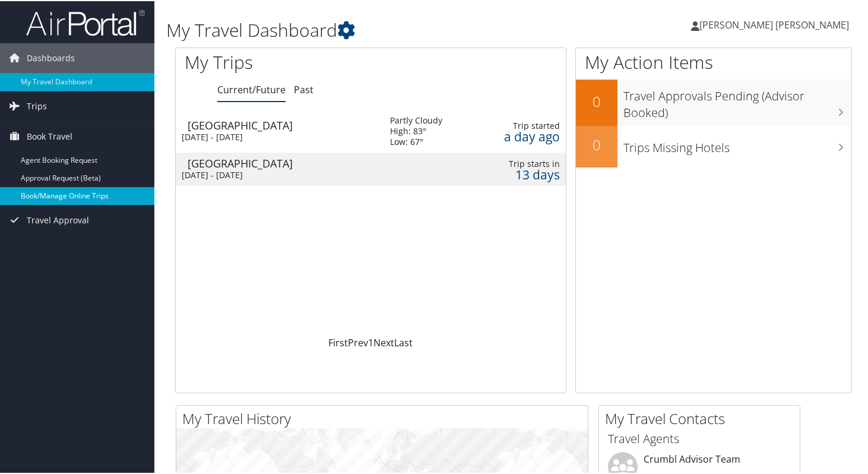 The height and width of the screenshot is (474, 868). What do you see at coordinates (523, 173) in the screenshot?
I see `div: 13 days` at bounding box center [523, 173].